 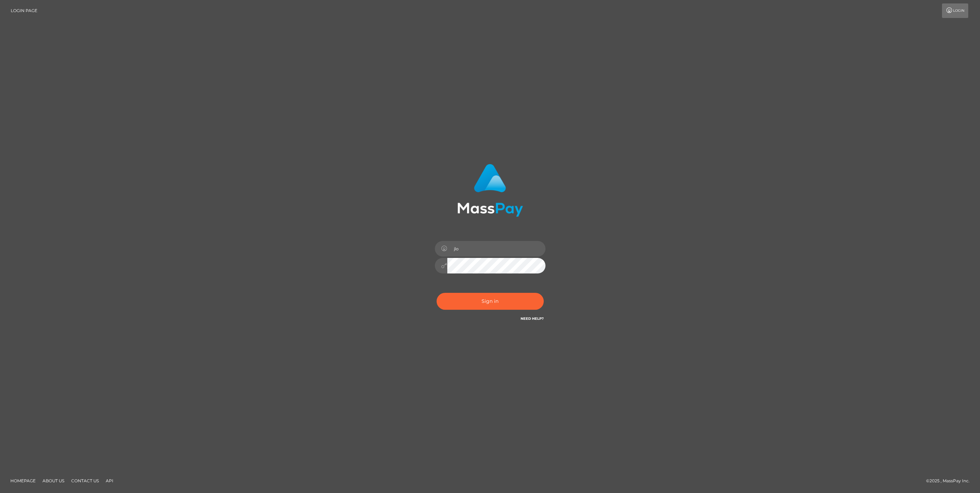 I want to click on div: © 2025 , MassPay Inc., so click(x=950, y=481).